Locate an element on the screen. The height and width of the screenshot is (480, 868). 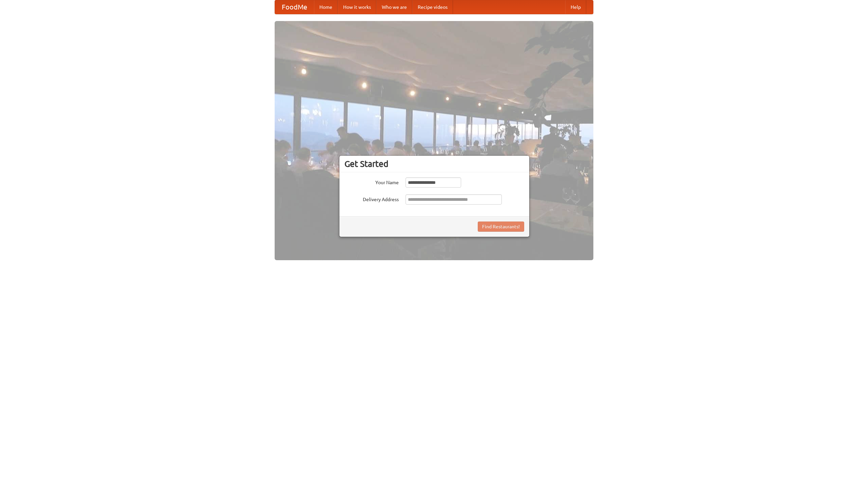
a: Recipe videos is located at coordinates (432, 7).